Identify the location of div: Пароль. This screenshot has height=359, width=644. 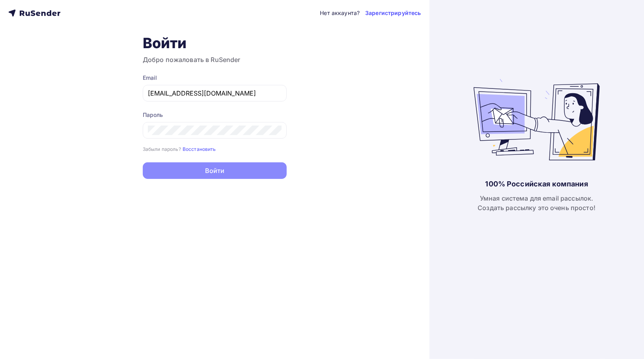
(215, 115).